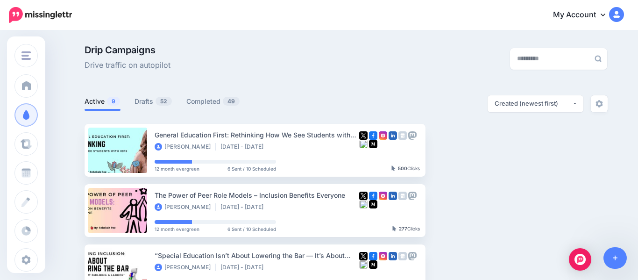 This screenshot has width=638, height=280. Describe the element at coordinates (127, 50) in the screenshot. I see `span: Drip Campaigns` at that location.